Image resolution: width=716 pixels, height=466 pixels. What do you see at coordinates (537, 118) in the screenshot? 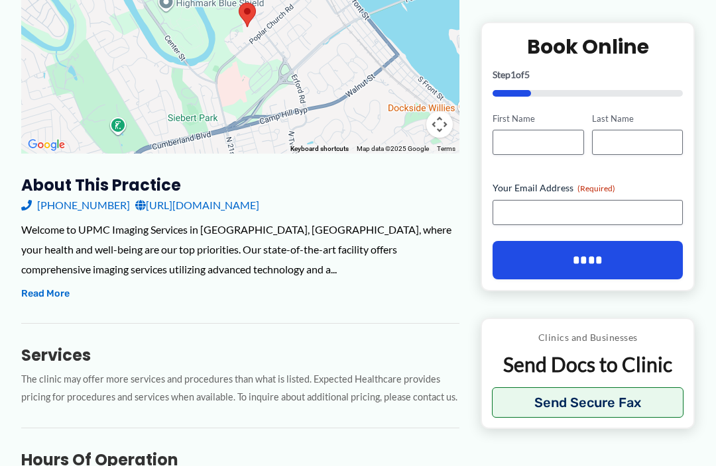
I see `label: First Name` at bounding box center [537, 118].